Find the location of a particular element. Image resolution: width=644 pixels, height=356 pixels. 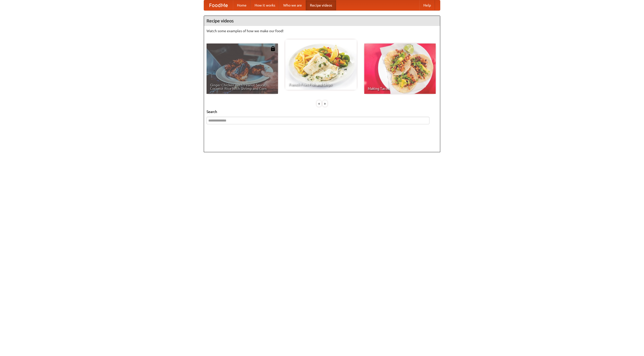

h5: Search is located at coordinates (322, 112).